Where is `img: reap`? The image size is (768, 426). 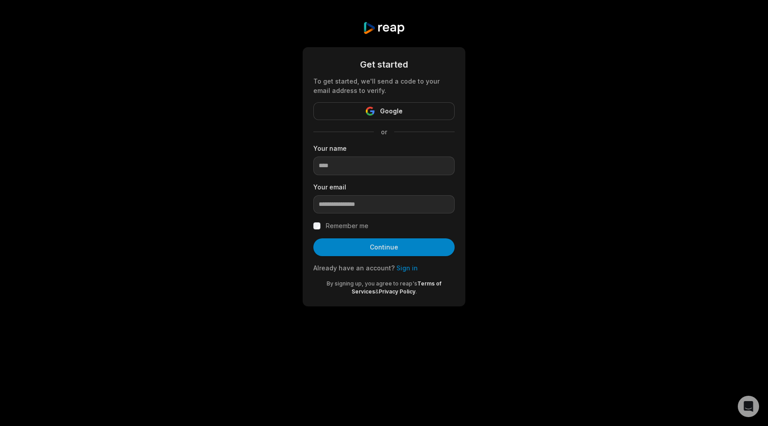
img: reap is located at coordinates (384, 28).